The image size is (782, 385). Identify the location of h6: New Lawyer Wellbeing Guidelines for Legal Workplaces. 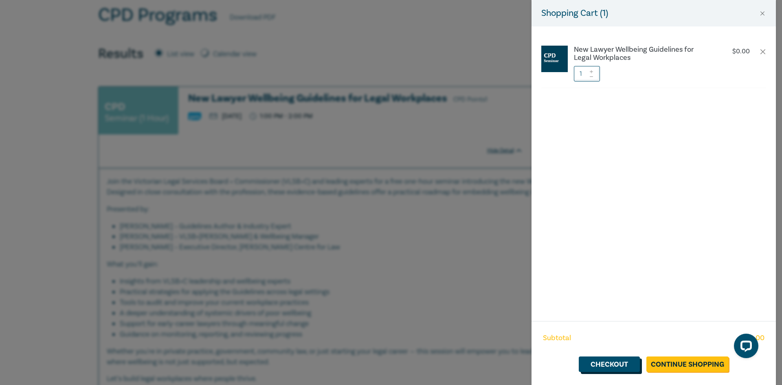
(642, 54).